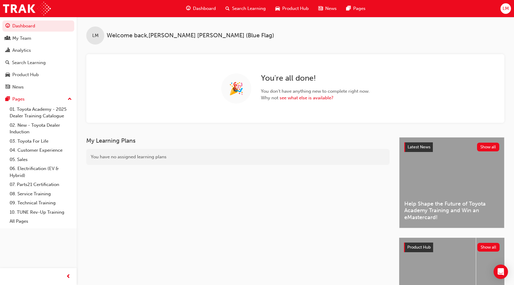 The height and width of the screenshot is (285, 514). Describe the element at coordinates (41, 203) in the screenshot. I see `a: 09. Technical Training` at that location.